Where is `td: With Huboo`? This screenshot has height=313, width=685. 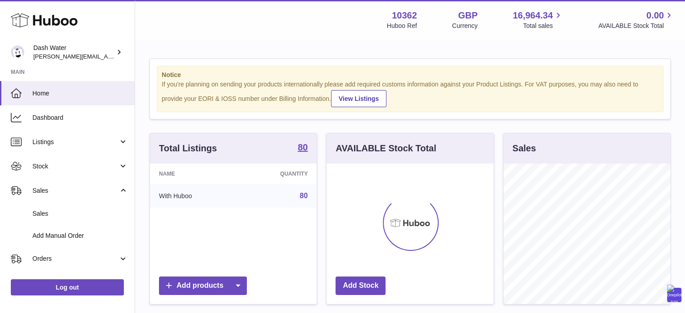 td: With Huboo is located at coordinates (194, 196).